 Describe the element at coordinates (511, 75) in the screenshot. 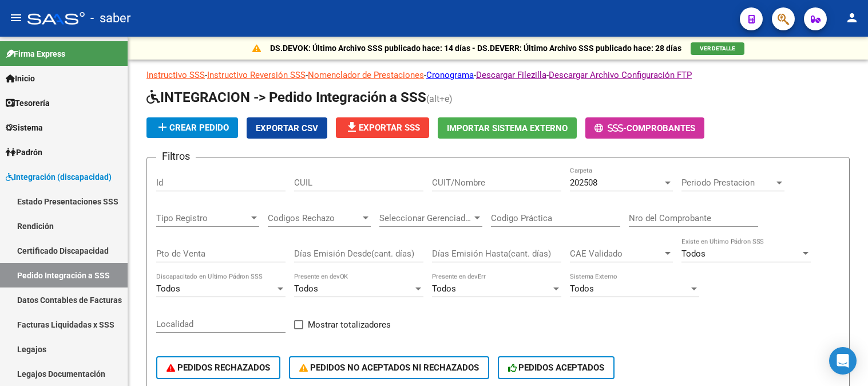

I see `a: Descargar Filezilla` at that location.